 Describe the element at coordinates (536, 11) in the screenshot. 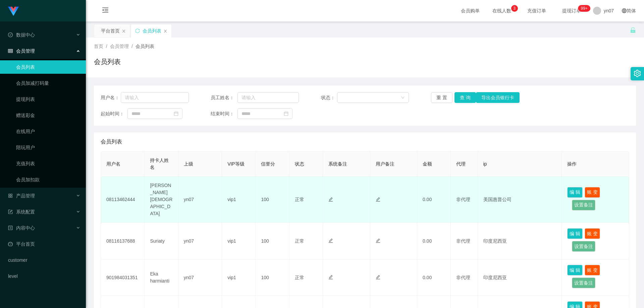

I see `span: 充值订单` at that location.